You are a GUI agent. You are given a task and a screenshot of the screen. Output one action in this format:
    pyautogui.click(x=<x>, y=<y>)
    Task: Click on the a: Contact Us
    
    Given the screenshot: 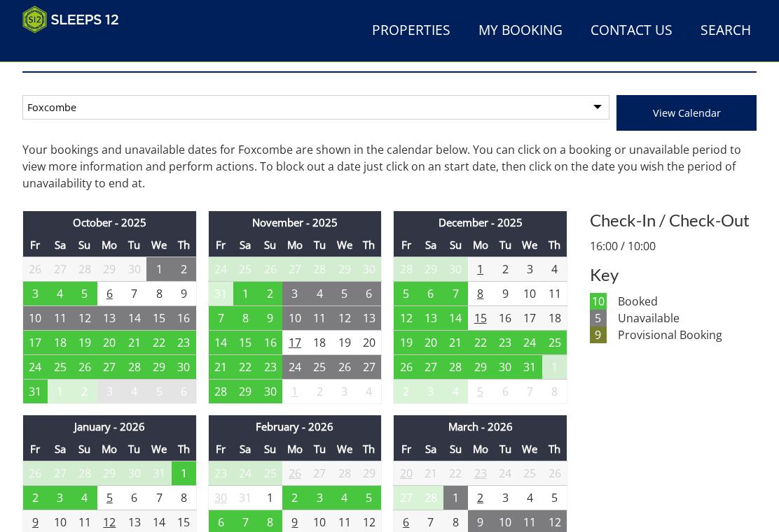 What is the action you would take?
    pyautogui.click(x=631, y=31)
    